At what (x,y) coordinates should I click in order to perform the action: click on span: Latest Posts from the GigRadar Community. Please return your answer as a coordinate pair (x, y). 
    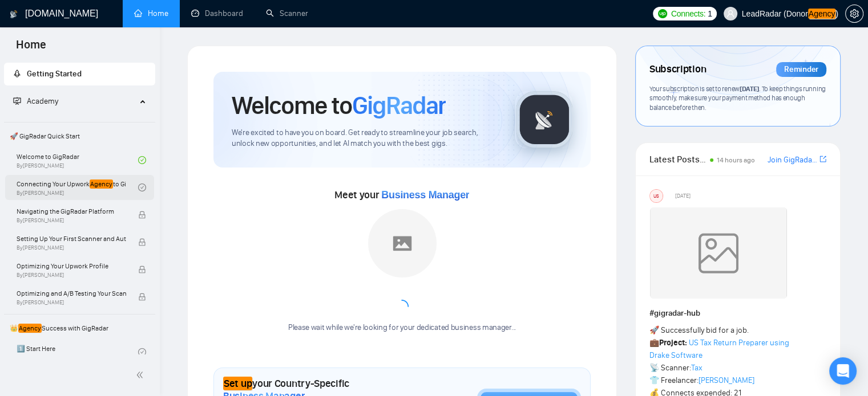
    Looking at the image, I should click on (678, 159).